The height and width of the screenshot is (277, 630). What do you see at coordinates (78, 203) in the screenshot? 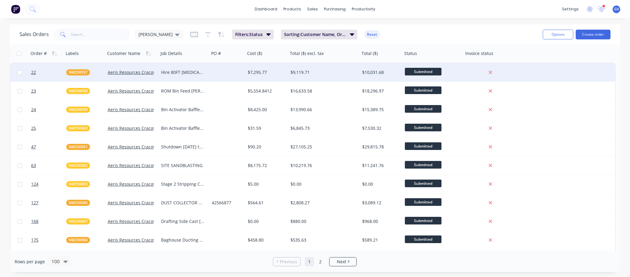
I see `button: NM250066` at bounding box center [78, 203].